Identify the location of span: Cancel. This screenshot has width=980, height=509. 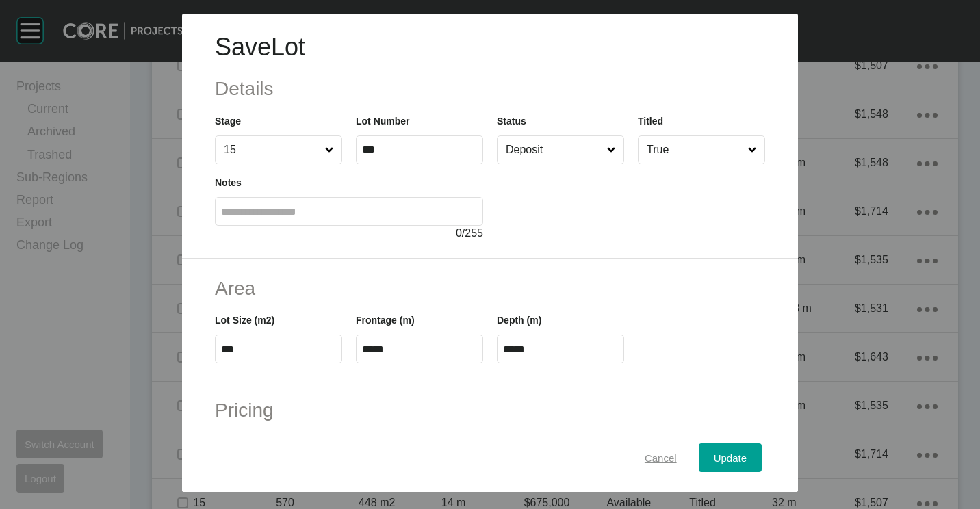
(660, 457).